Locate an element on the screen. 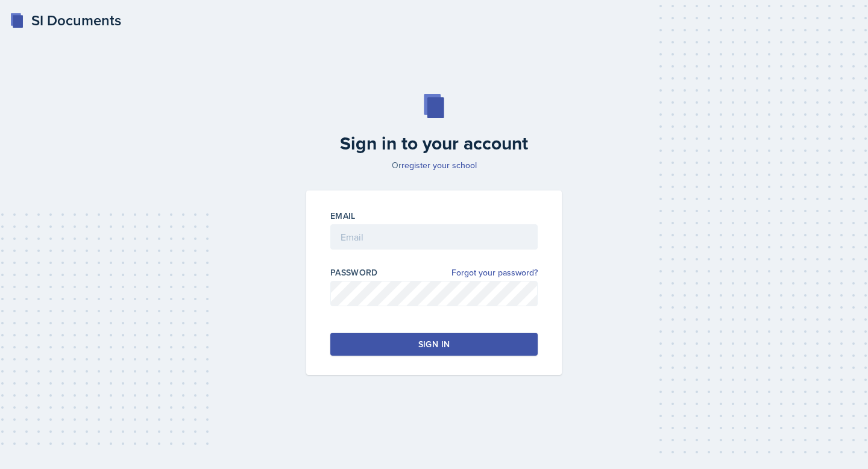 The image size is (868, 469). div: SI Documents is located at coordinates (65, 20).